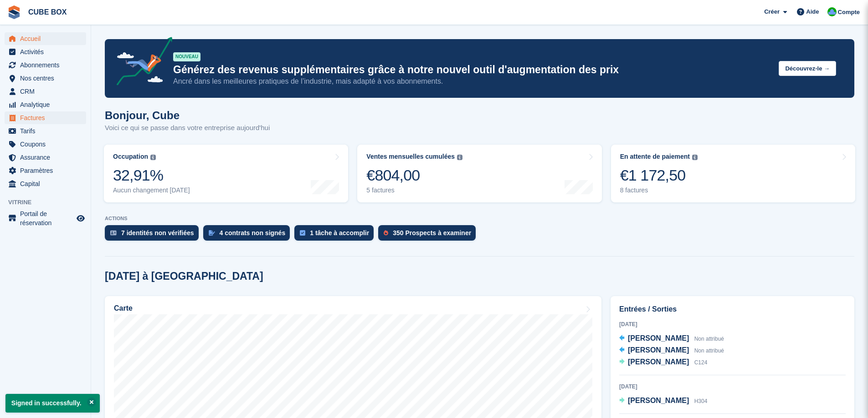 The width and height of the screenshot is (868, 418). What do you see at coordinates (808, 68) in the screenshot?
I see `button: Découvrez-le →` at bounding box center [808, 68].